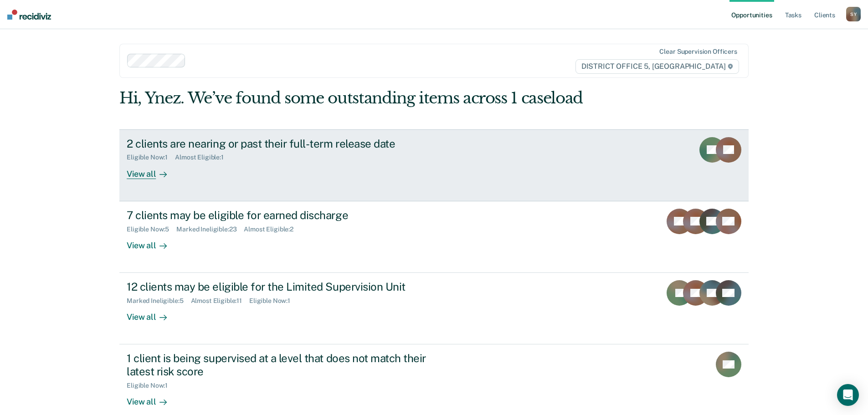 The width and height of the screenshot is (868, 415). Describe the element at coordinates (159, 301) in the screenshot. I see `div: Marked Ineligible : 5` at that location.